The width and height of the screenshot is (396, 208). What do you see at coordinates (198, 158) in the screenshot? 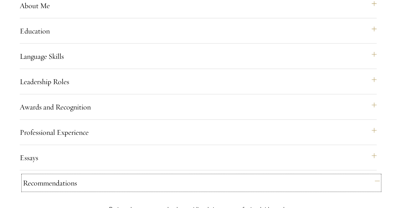
I see `button: Essays` at bounding box center [198, 158].